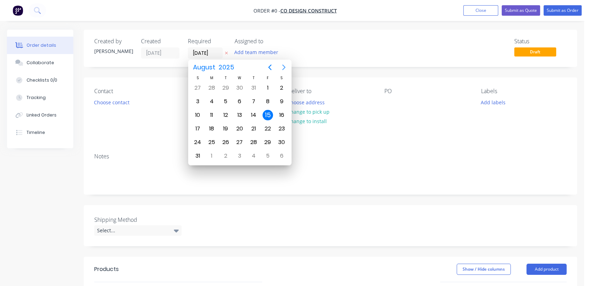 Image resolution: width=590 pixels, height=286 pixels. I want to click on div: Friday, August 1, 2025, so click(268, 88).